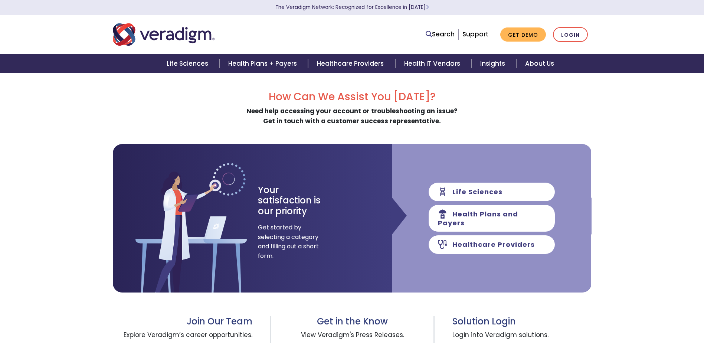  I want to click on a: Login, so click(571, 35).